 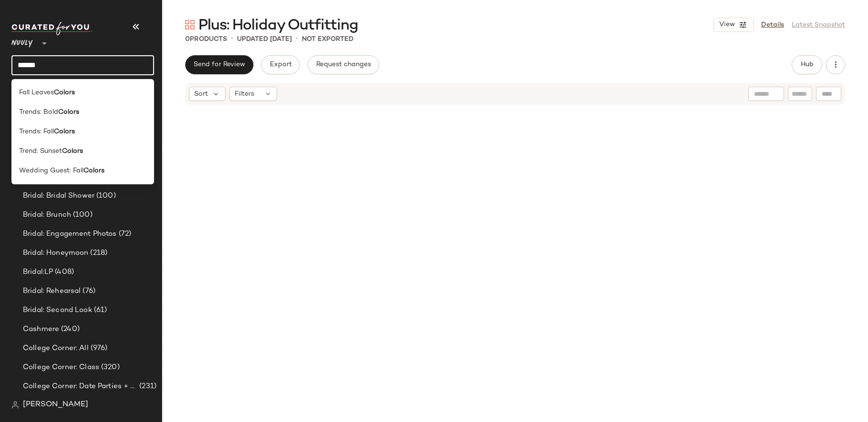 I want to click on button: Send for Review, so click(x=219, y=65).